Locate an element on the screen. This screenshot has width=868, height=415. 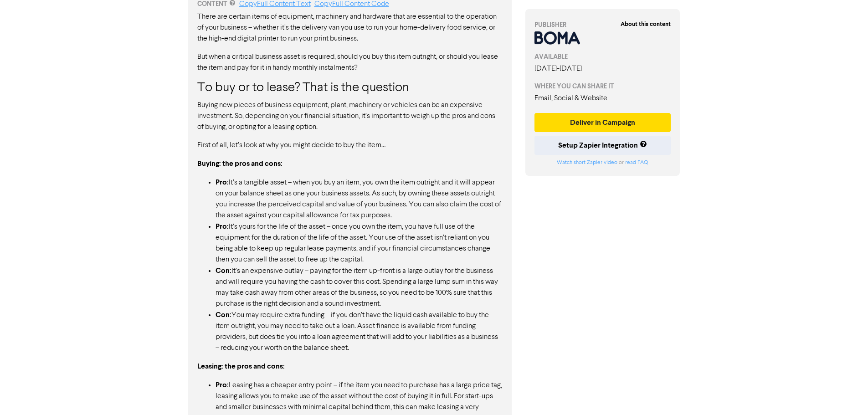
strong: About this content is located at coordinates (645, 24).